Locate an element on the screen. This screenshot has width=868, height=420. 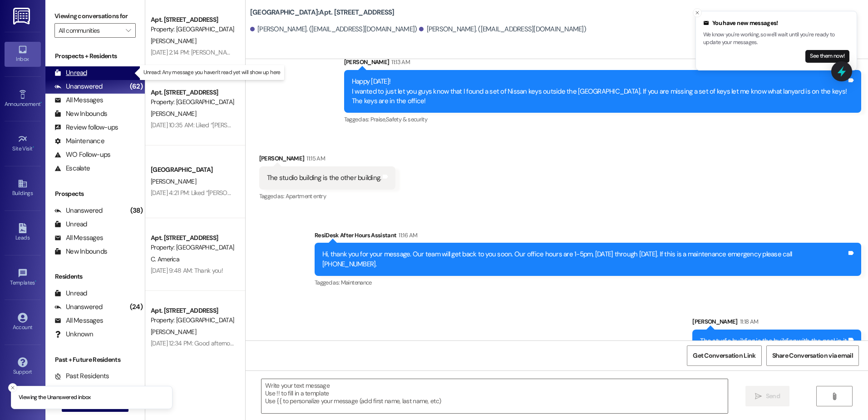
button: Send is located at coordinates (768, 396).